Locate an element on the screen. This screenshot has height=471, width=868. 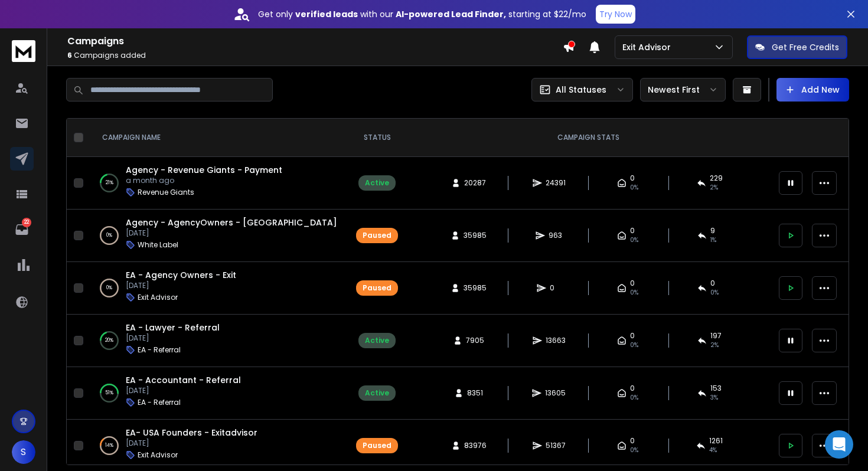
p: Try Now is located at coordinates (616, 14).